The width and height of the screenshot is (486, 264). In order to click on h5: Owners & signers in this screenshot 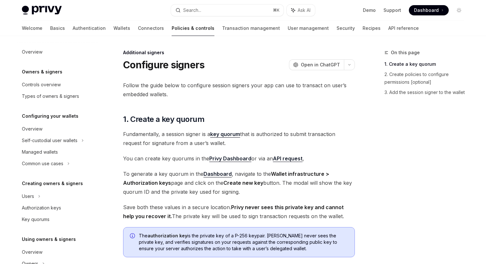, I will do `click(42, 72)`.